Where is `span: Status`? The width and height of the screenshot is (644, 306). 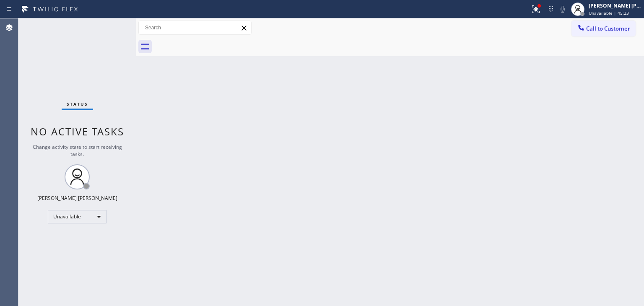
span: Status is located at coordinates (77, 104).